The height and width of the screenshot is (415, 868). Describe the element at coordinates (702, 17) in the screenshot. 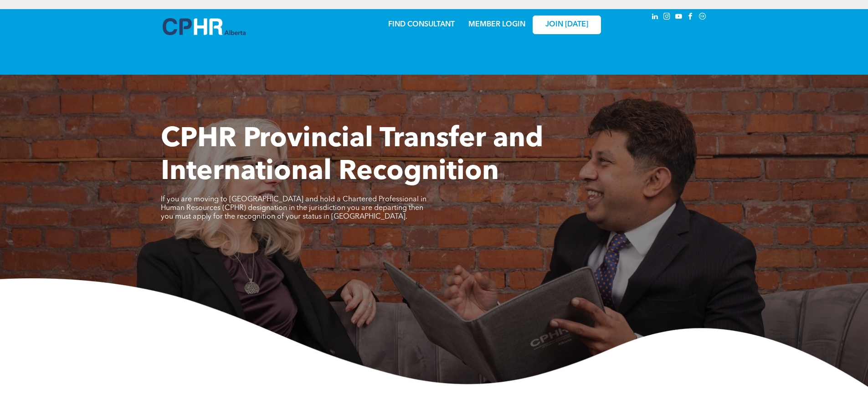

I see `a: Social network` at that location.